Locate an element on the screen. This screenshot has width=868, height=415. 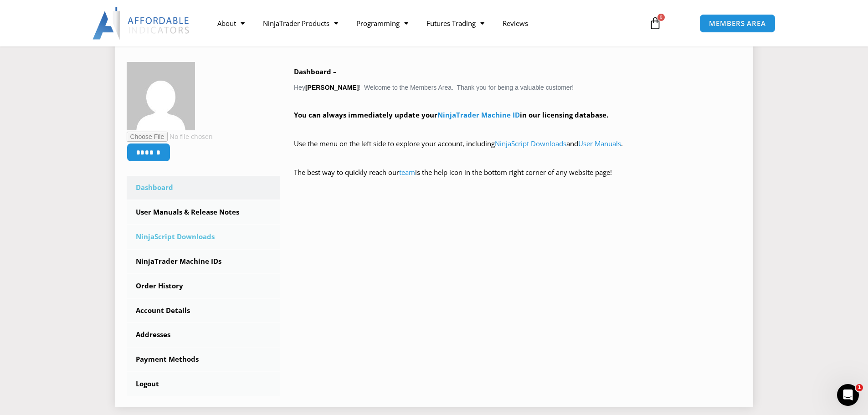
a: 0 is located at coordinates (655, 23).